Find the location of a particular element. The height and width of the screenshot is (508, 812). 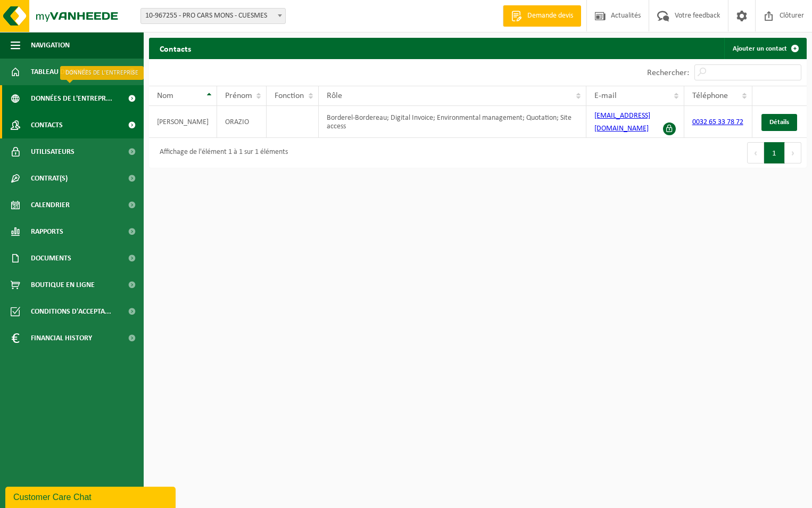

td: ORAZIO is located at coordinates (242, 122).